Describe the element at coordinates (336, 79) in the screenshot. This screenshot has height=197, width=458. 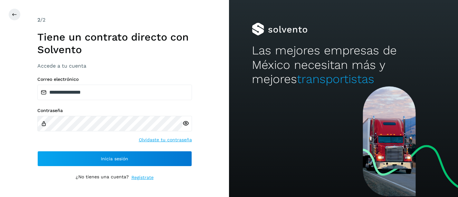
I see `span: transportistas` at that location.